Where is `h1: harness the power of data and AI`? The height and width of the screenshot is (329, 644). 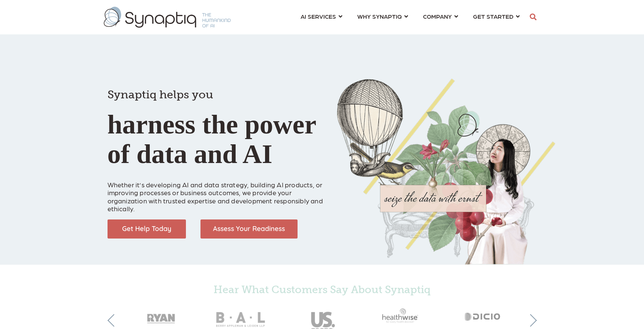 h1: harness the power of data and AI is located at coordinates (216, 122).